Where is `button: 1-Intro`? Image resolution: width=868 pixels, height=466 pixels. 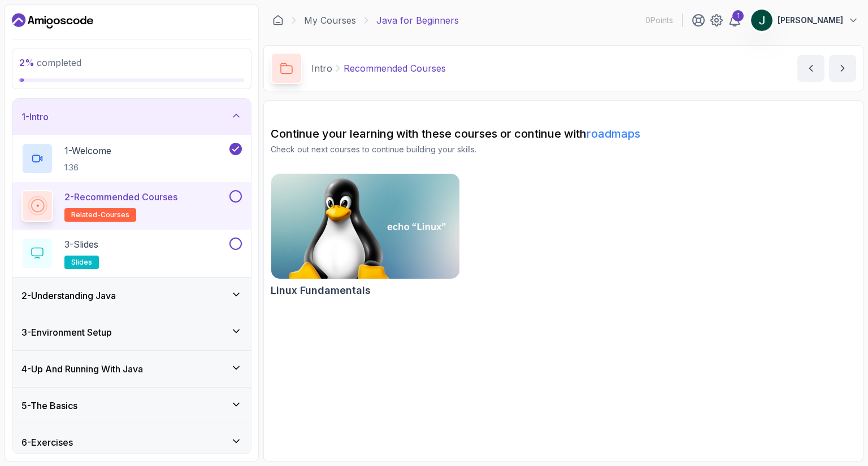 button: 1-Intro is located at coordinates (132, 117).